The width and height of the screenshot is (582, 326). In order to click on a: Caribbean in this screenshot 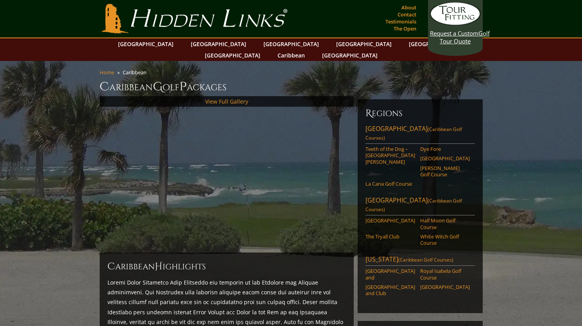, I will do `click(291, 55)`.